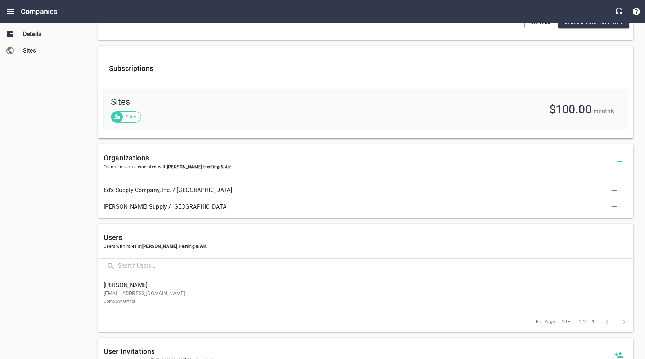  I want to click on button: Open drawer, so click(10, 12).